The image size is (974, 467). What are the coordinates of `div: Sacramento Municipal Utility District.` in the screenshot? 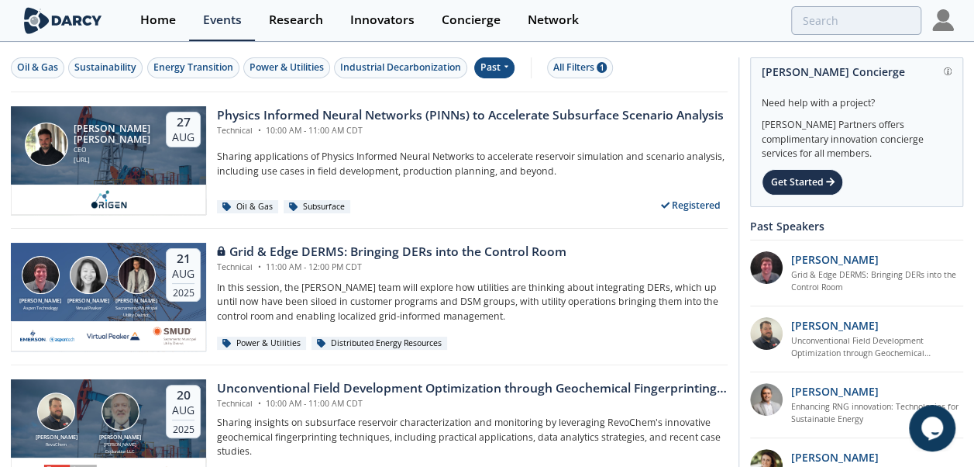 It's located at (136, 311).